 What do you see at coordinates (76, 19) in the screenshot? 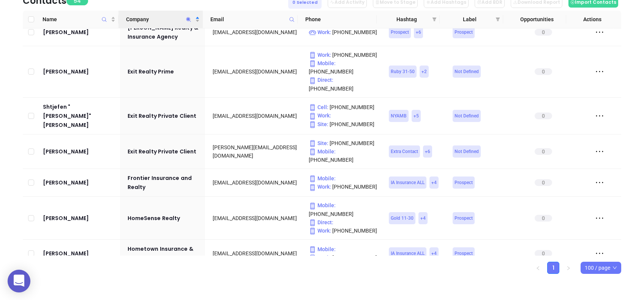
I see `span: Name` at bounding box center [76, 19].